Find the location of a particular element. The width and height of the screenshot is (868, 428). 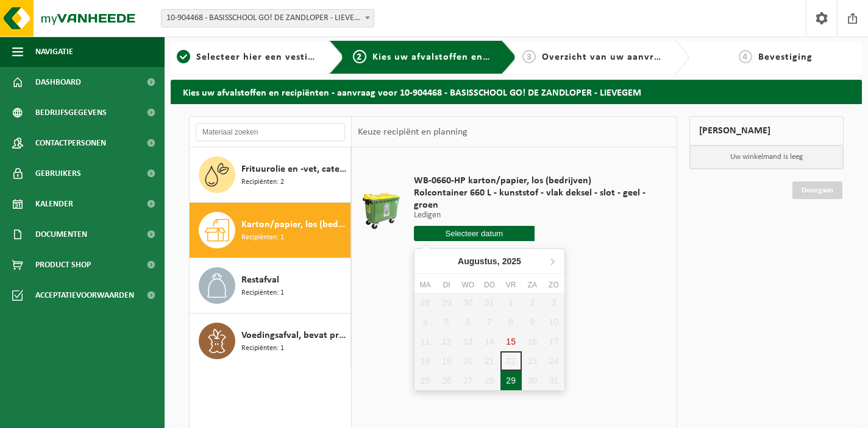

a: Doorgaan is located at coordinates (817, 190).